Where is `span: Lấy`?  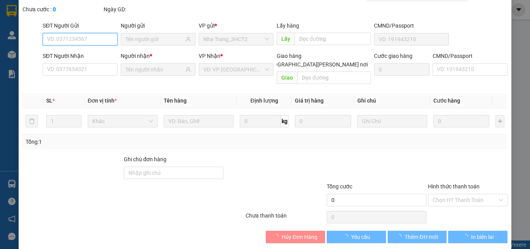 span: Lấy is located at coordinates (286, 39).